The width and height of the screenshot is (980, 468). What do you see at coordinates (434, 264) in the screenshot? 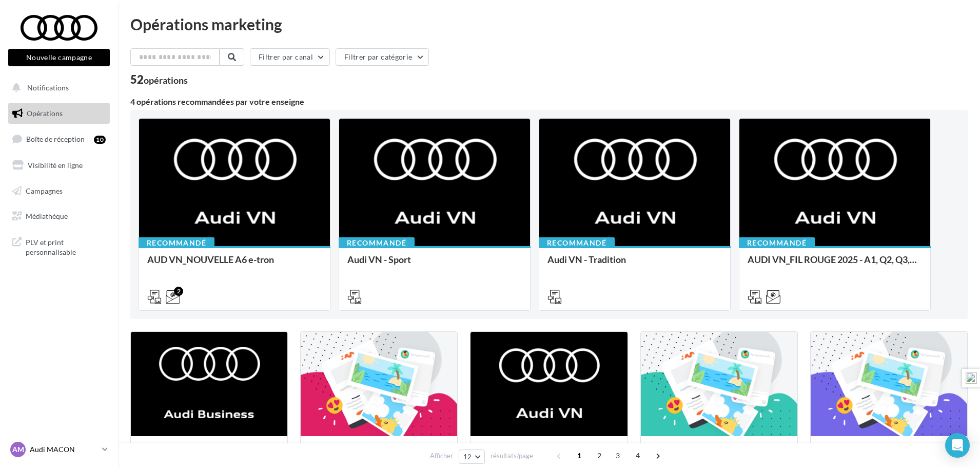
I see `div: Audi VN - Sport` at bounding box center [434, 264].